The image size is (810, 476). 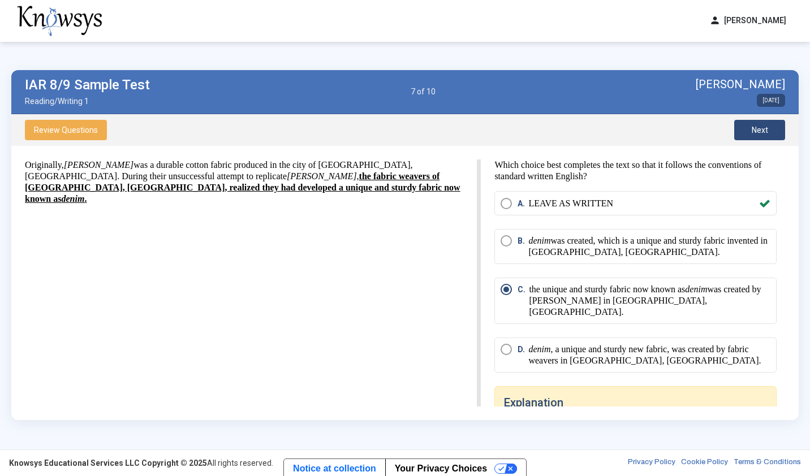 I want to click on span: A., so click(x=522, y=204).